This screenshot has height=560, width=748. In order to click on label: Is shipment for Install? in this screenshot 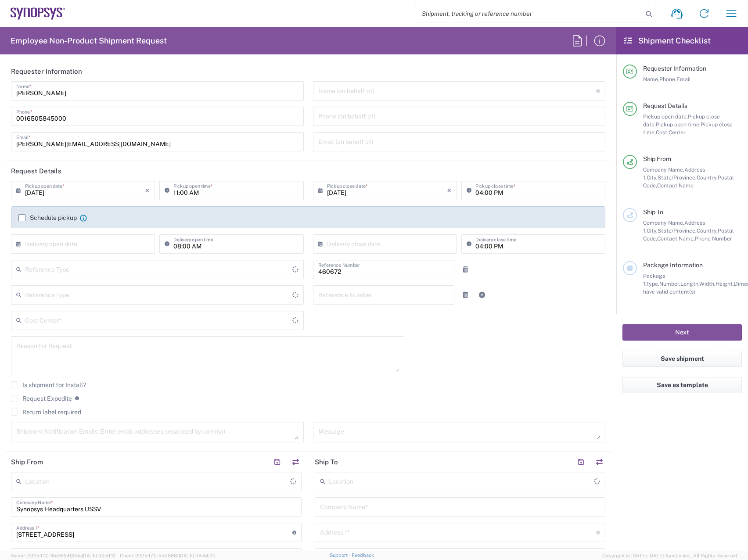, I will do `click(48, 385)`.